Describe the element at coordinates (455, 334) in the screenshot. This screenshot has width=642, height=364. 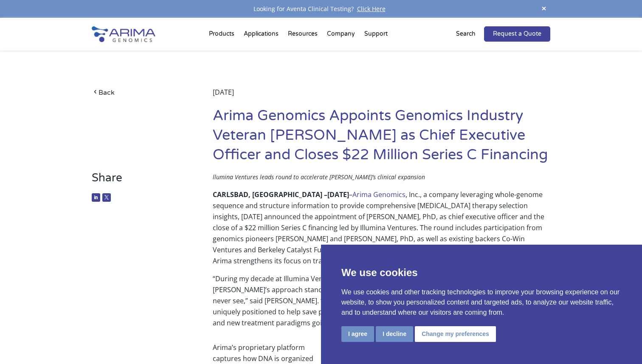
I see `button: Change my preferences` at that location.